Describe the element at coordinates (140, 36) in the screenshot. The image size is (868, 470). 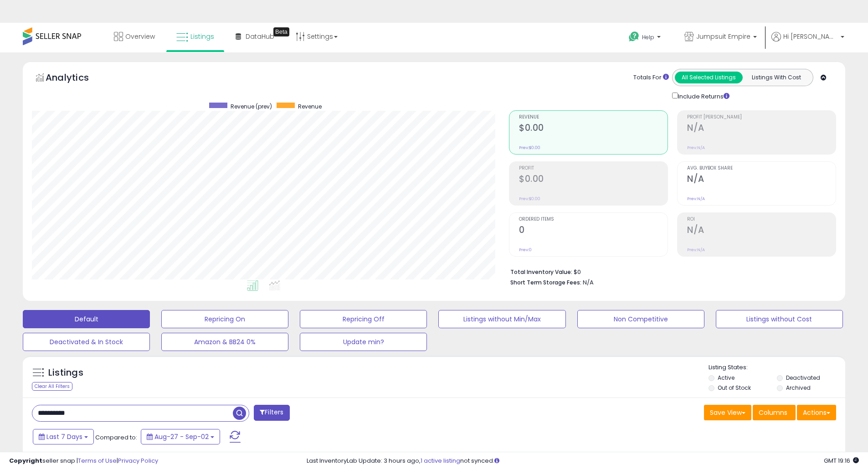
I see `span: Overview` at that location.